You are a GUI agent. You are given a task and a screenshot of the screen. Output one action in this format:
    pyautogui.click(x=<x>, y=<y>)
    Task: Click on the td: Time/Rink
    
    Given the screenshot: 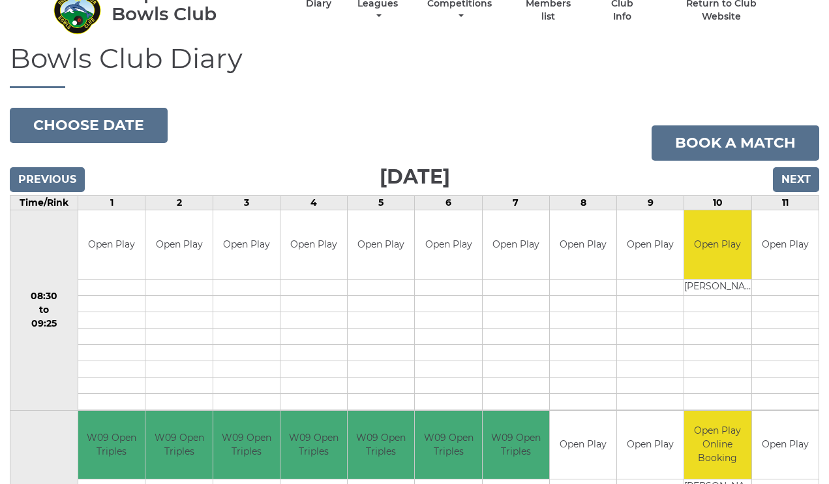 What is the action you would take?
    pyautogui.click(x=44, y=203)
    